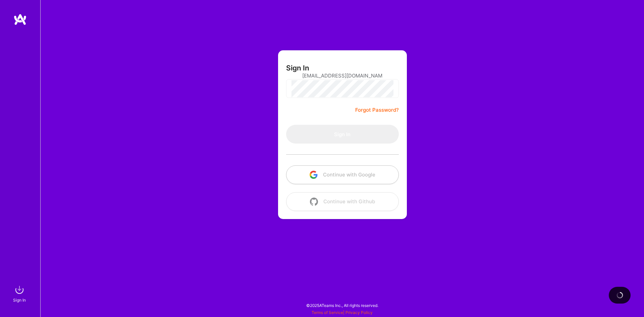 This screenshot has width=644, height=317. I want to click on h3: Sign In, so click(297, 68).